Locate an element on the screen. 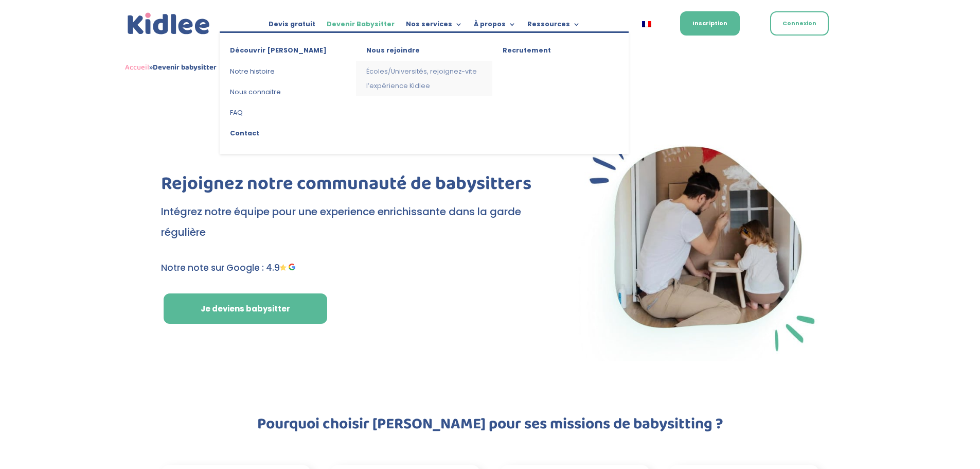 The image size is (980, 469). a: Nos services is located at coordinates (435, 26).